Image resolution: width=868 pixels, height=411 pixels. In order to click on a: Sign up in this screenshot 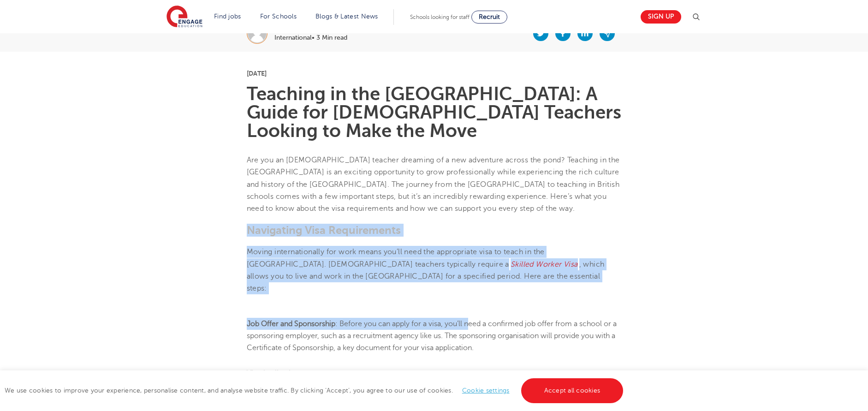, I will do `click(661, 17)`.